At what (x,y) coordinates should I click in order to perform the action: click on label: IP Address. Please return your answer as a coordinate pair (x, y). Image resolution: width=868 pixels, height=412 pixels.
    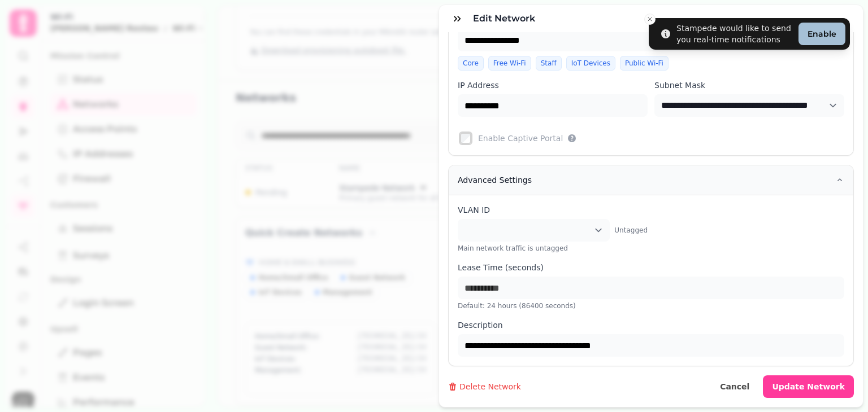
    Looking at the image, I should click on (553, 86).